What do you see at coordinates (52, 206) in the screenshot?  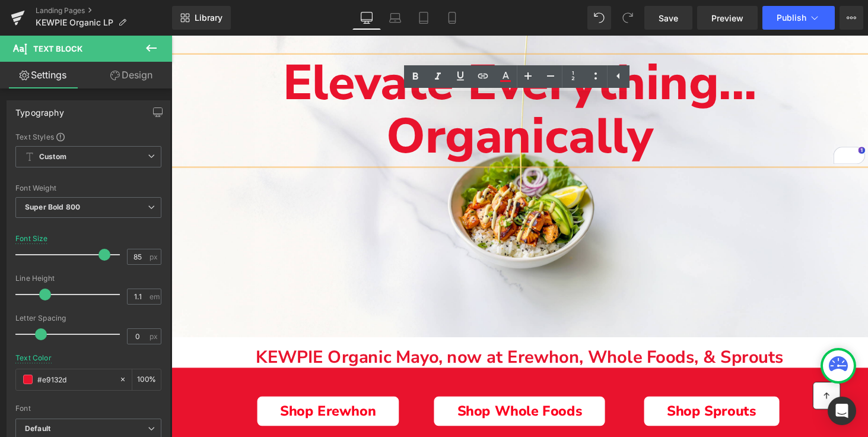 I see `b: Super Bold 800` at bounding box center [52, 206].